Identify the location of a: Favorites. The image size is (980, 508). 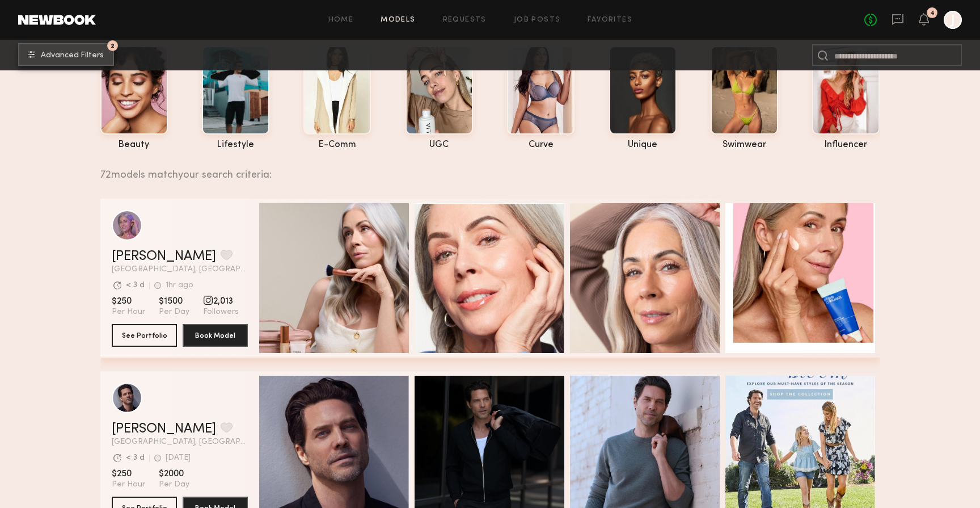
(610, 20).